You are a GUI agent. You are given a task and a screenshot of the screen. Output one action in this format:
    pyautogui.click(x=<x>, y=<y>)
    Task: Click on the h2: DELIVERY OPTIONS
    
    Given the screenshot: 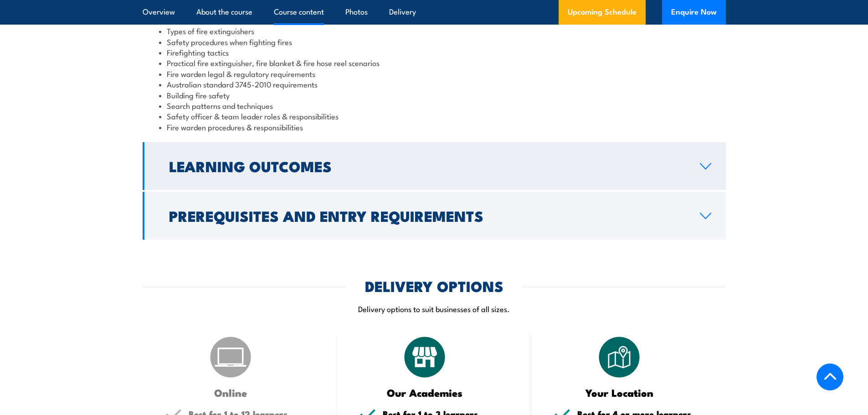 What is the action you would take?
    pyautogui.click(x=434, y=285)
    